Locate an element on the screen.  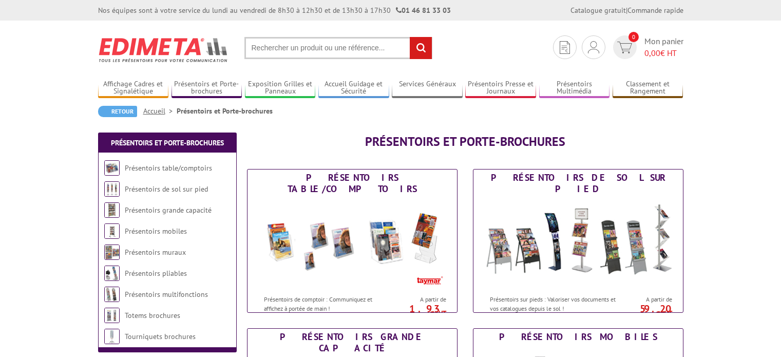
span: € HT is located at coordinates (664, 53).